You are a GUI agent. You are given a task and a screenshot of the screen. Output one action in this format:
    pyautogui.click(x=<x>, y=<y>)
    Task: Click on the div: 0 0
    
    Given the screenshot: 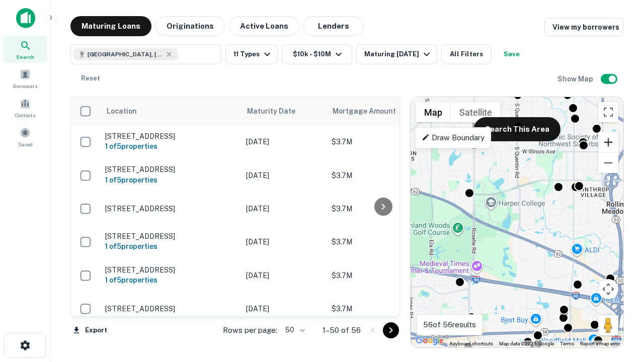 What is the action you would take?
    pyautogui.click(x=516, y=222)
    